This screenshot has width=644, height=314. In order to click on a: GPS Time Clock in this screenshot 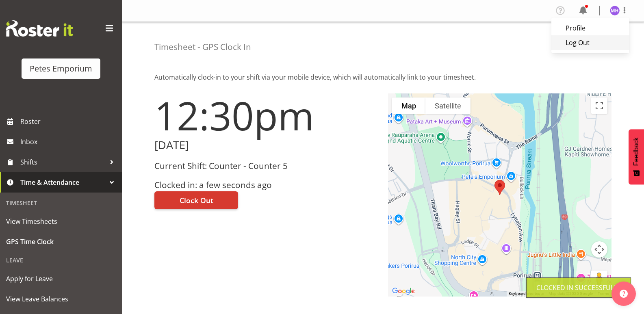, I will do `click(61, 242)`.